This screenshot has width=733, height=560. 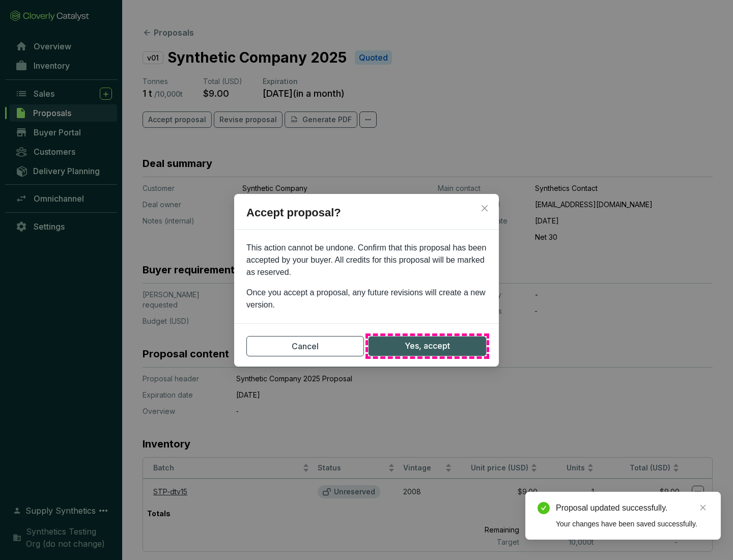 I want to click on h2: Accept proposal?, so click(x=366, y=216).